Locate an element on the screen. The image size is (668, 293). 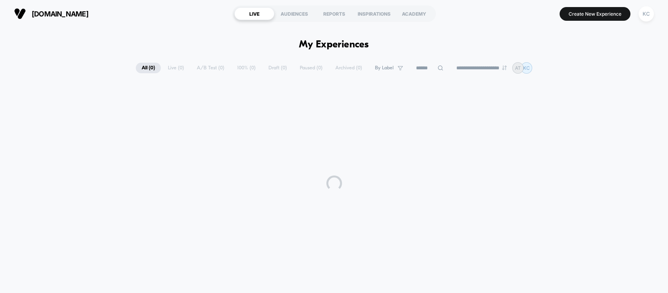
p: AT is located at coordinates (517, 68).